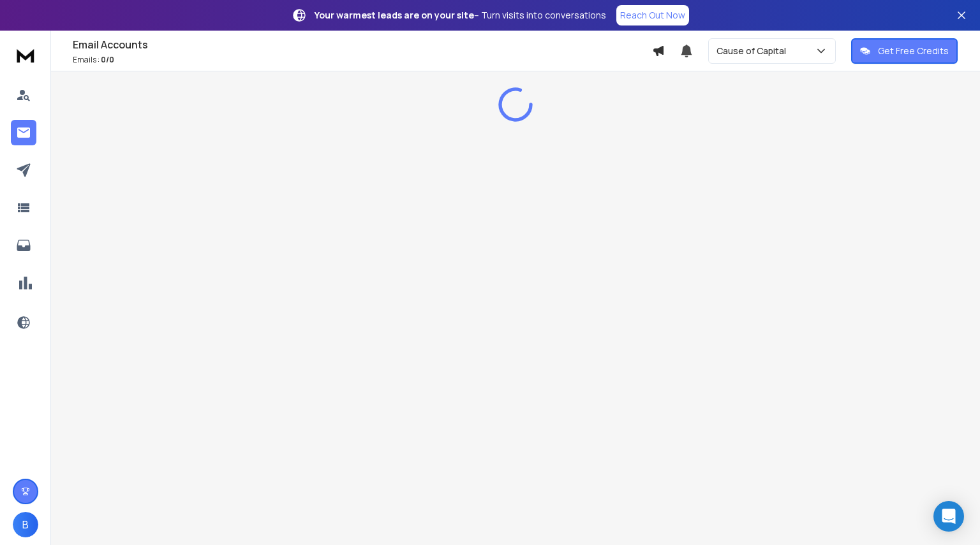 The height and width of the screenshot is (545, 980). I want to click on span: 0 / 0, so click(107, 59).